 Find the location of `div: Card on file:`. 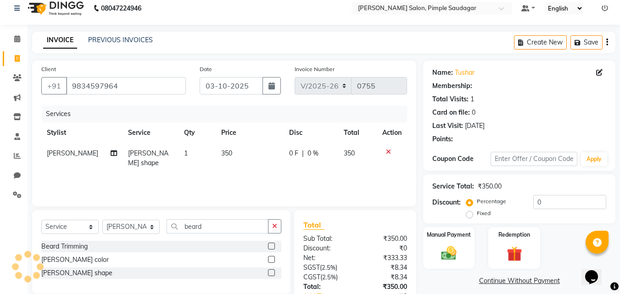

div: Card on file: is located at coordinates (451, 113).